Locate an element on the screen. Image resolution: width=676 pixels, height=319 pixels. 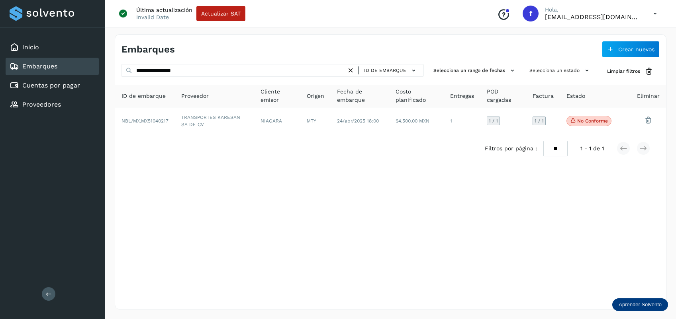
span: Eliminar is located at coordinates (648, 96).